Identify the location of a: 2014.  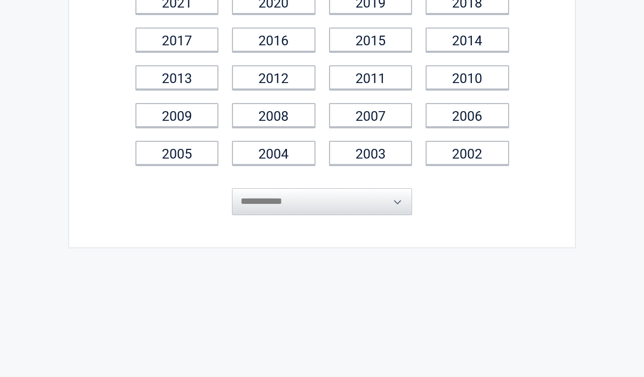
(467, 40).